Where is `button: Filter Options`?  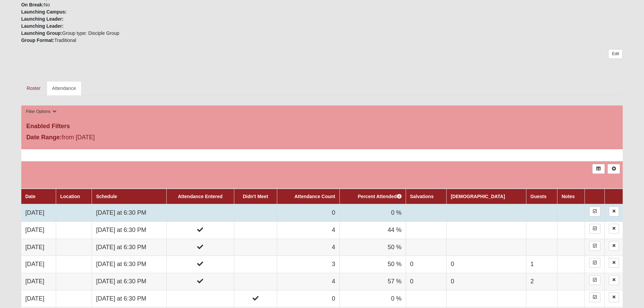 button: Filter Options is located at coordinates (41, 111).